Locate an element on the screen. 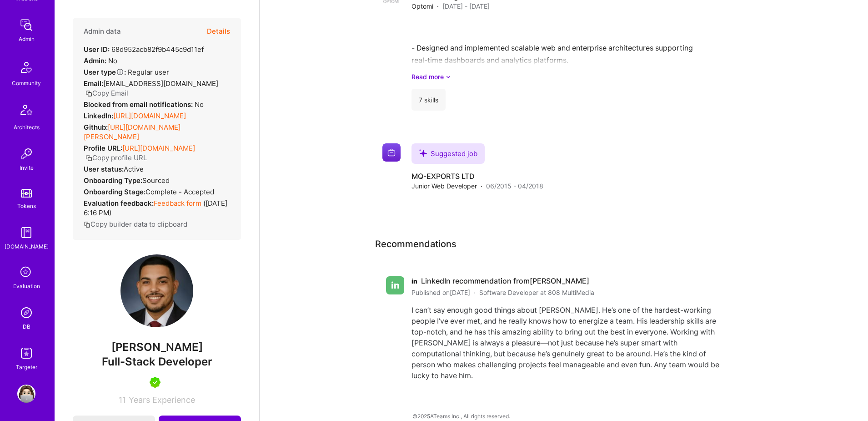 Image resolution: width=868 pixels, height=421 pixels. button: Details is located at coordinates (218, 32).